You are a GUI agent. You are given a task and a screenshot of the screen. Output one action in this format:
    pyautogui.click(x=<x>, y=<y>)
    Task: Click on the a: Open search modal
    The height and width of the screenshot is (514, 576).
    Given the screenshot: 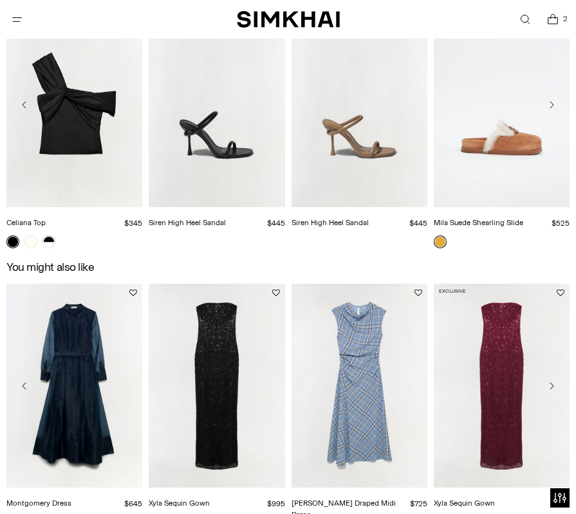 What is the action you would take?
    pyautogui.click(x=525, y=19)
    